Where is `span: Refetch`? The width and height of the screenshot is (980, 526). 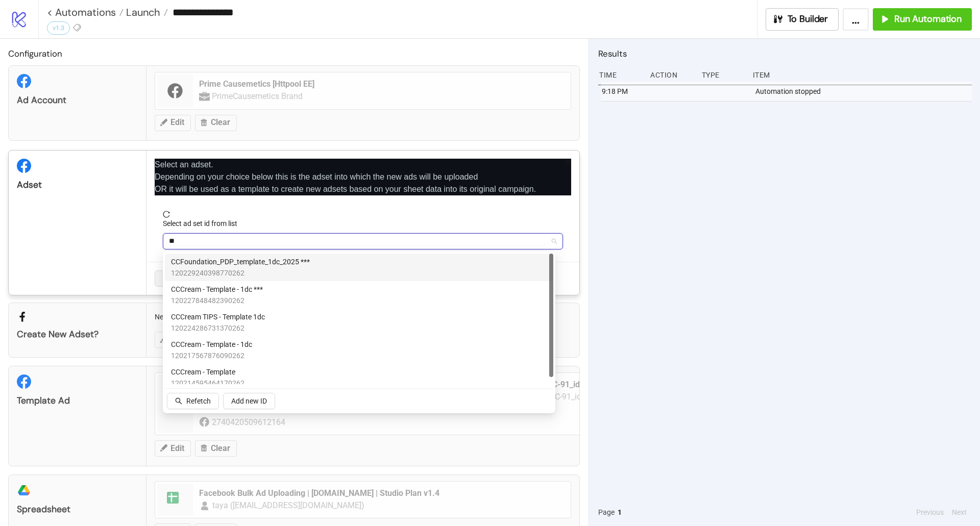 span: Refetch is located at coordinates (198, 401).